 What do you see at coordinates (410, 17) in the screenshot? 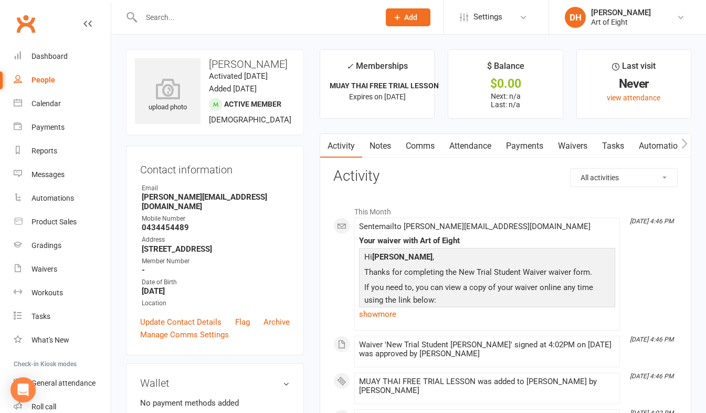
I see `span: Add` at bounding box center [410, 17].